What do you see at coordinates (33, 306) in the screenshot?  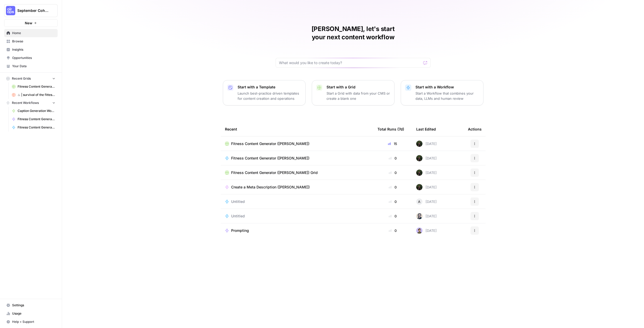 I see `span: Settings` at bounding box center [33, 306].